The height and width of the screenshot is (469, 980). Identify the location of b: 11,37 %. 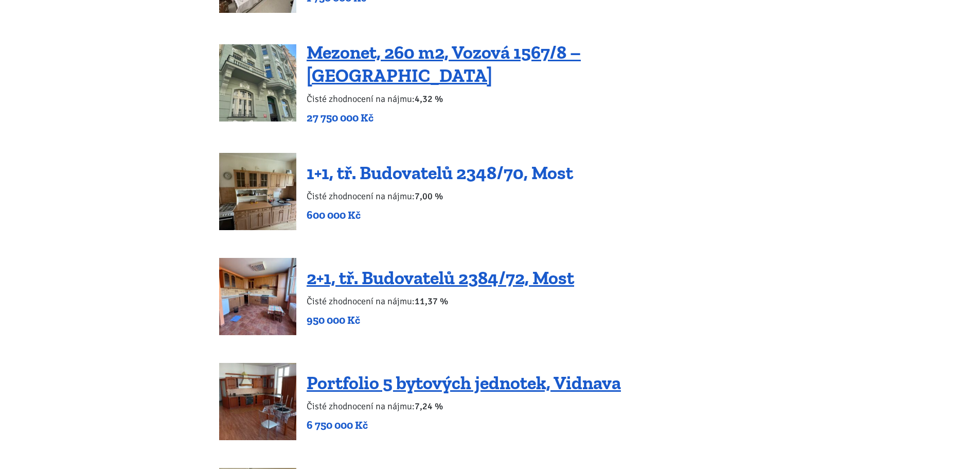
(431, 301).